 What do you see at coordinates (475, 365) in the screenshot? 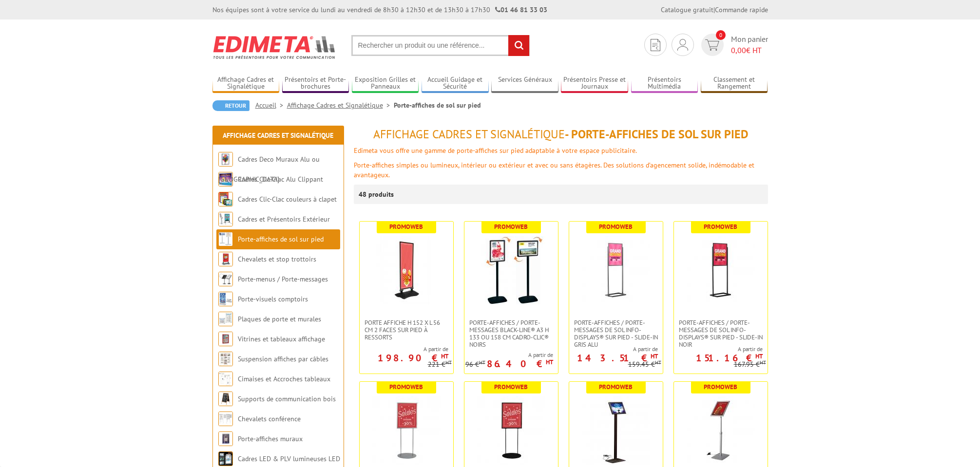
I see `p: 96 €` at bounding box center [475, 365].